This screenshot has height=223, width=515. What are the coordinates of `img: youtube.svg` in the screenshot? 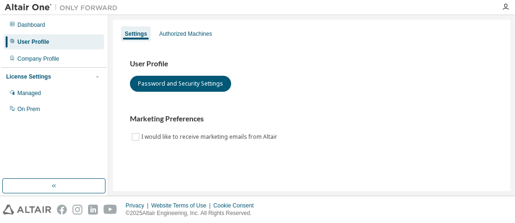 It's located at (110, 210).